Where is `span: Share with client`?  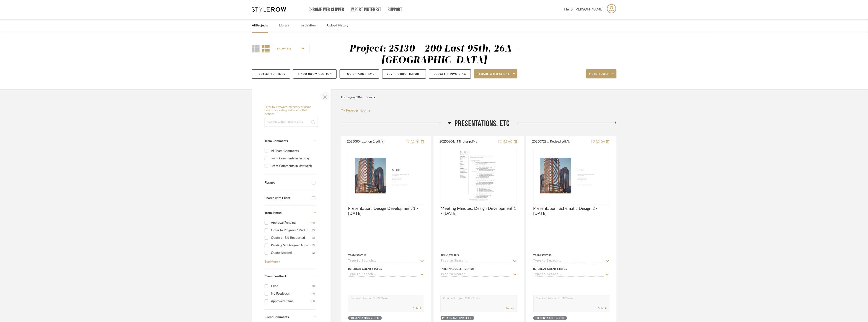
span: Share with client is located at coordinates (493, 75).